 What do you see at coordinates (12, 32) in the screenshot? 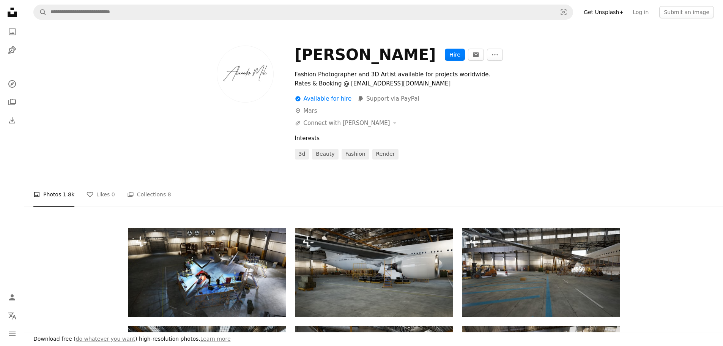
I see `a: Photos` at bounding box center [12, 32].